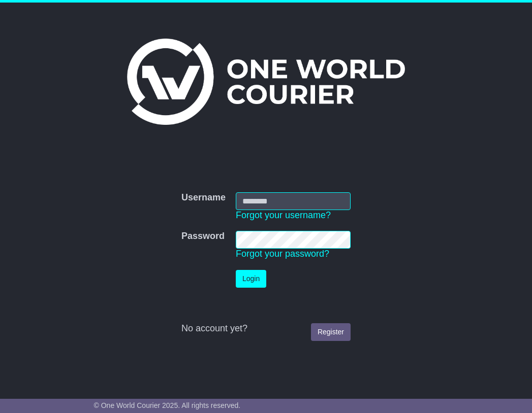  What do you see at coordinates (203, 198) in the screenshot?
I see `label: Username` at bounding box center [203, 198].